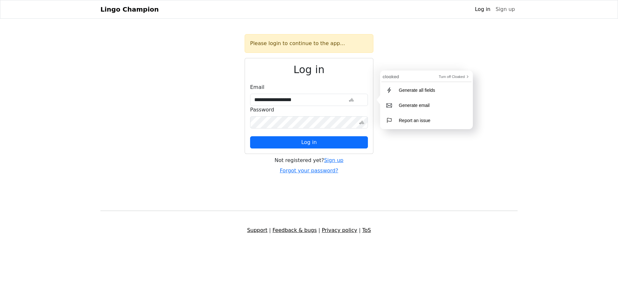 This screenshot has width=618, height=296. I want to click on h2: Log in, so click(309, 70).